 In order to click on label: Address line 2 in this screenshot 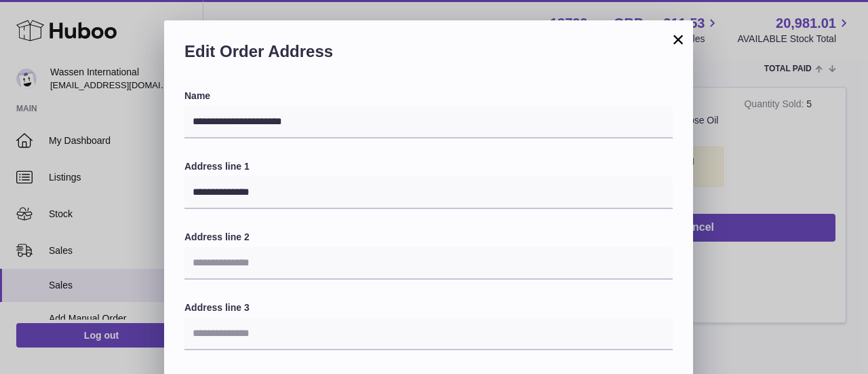, I will do `click(428, 237)`.